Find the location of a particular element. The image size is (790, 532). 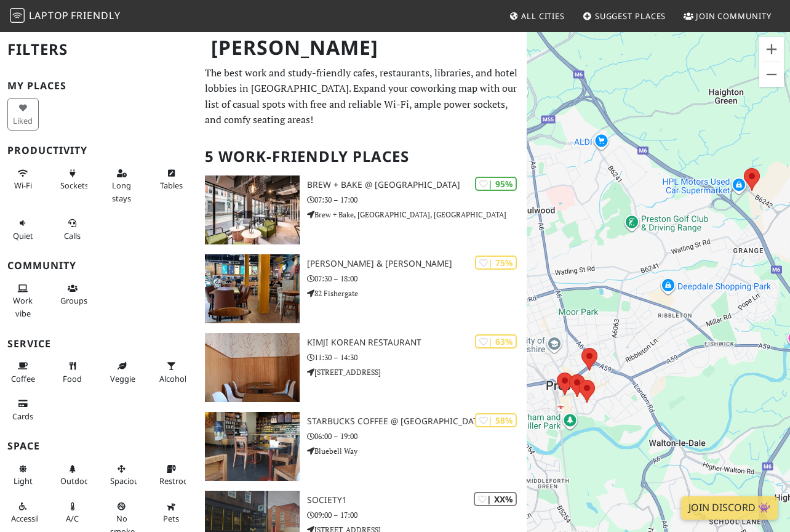

button: Wi-Fi is located at coordinates (23, 179).